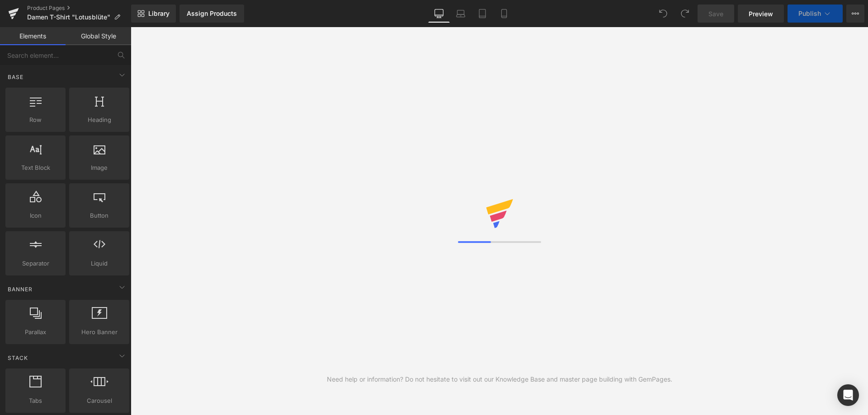 The width and height of the screenshot is (868, 415). Describe the element at coordinates (35, 168) in the screenshot. I see `span: Text Block` at that location.